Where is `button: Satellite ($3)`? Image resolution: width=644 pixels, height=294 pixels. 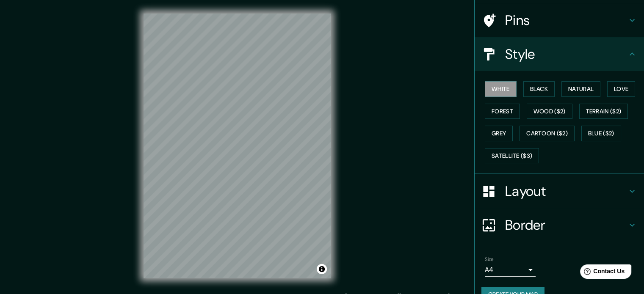
button: Satellite ($3) is located at coordinates (512, 156).